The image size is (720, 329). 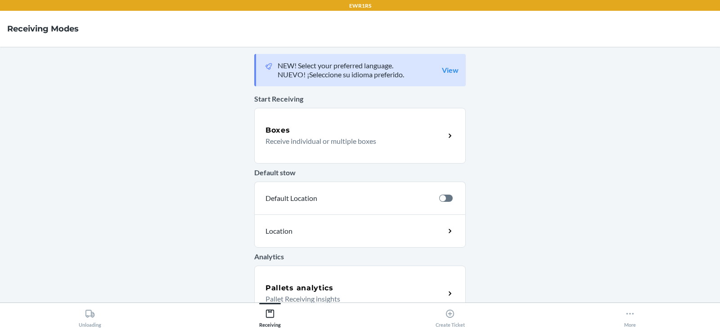 What do you see at coordinates (450, 315) in the screenshot?
I see `button: Create Ticket` at bounding box center [450, 315].